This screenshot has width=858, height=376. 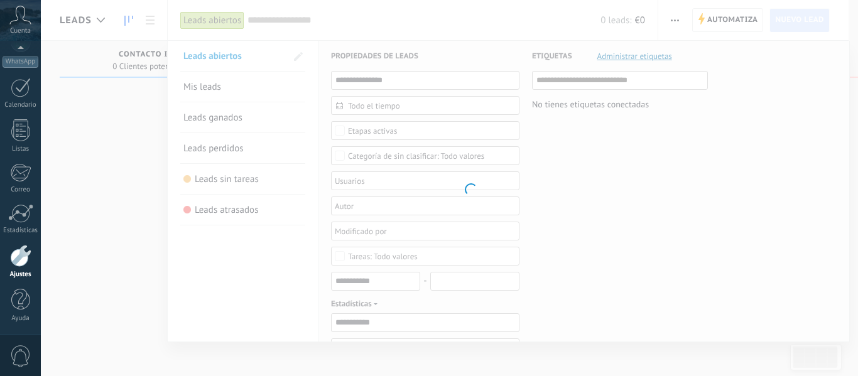 I want to click on div: WhatsApp, so click(x=20, y=62).